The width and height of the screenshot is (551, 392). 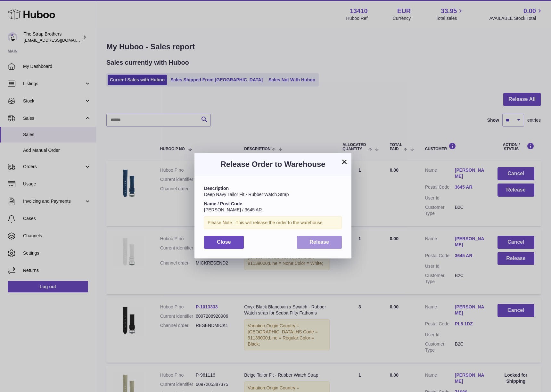 I want to click on h3: Release Order to Warehouse, so click(x=273, y=164).